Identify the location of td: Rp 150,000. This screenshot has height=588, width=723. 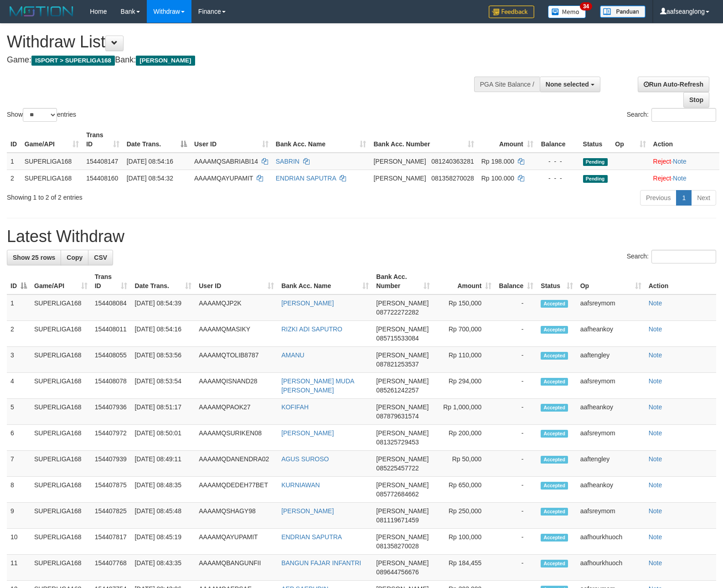
(464, 308).